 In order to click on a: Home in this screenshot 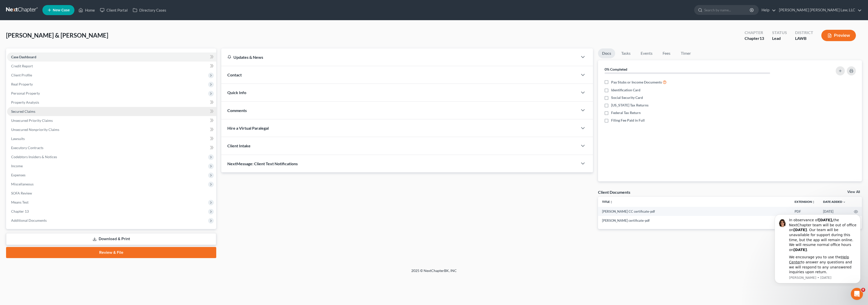, I will do `click(86, 10)`.